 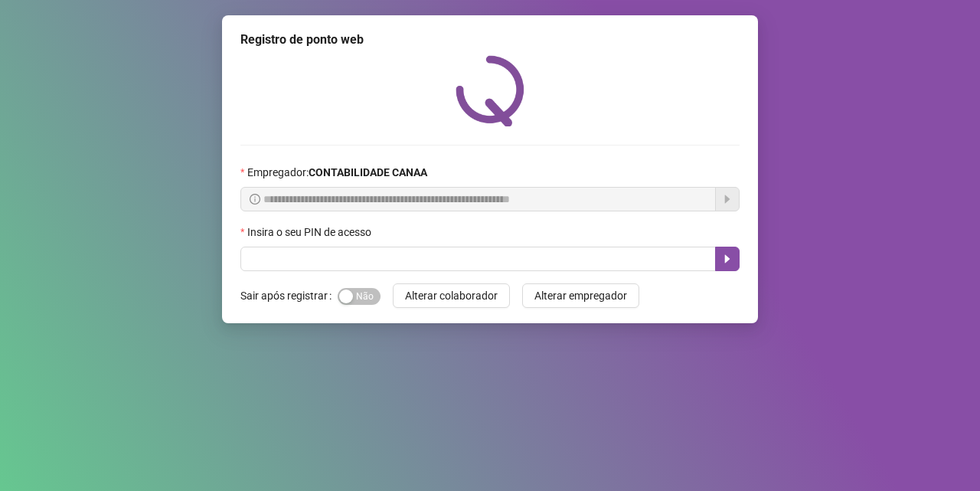 I want to click on span: caret-right, so click(x=727, y=259).